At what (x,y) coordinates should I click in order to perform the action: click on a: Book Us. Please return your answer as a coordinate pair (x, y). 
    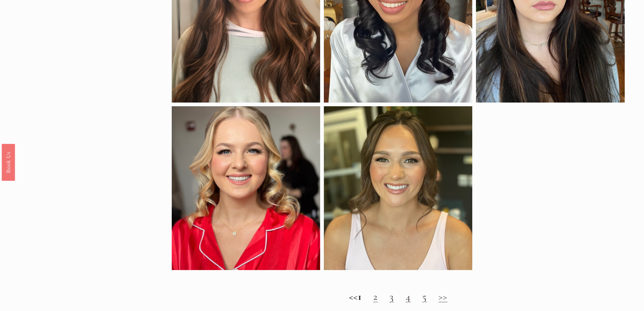
    Looking at the image, I should click on (8, 161).